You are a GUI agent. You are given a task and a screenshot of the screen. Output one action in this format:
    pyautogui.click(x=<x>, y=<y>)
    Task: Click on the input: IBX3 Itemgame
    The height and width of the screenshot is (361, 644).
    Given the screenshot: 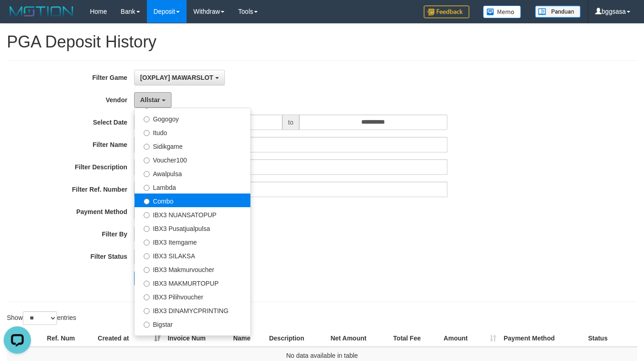 What is the action you would take?
    pyautogui.click(x=146, y=242)
    